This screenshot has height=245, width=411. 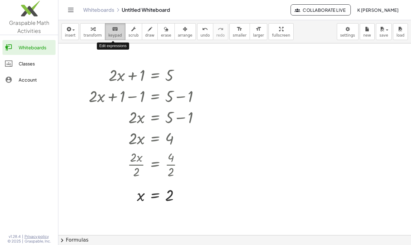 I want to click on button: insert, so click(x=70, y=32).